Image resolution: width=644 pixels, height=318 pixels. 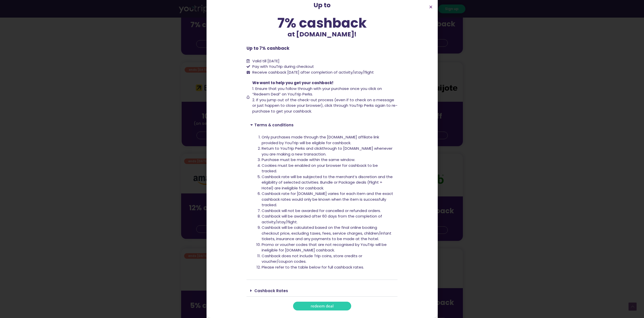 What do you see at coordinates (325, 106) in the screenshot?
I see `span: 2. If you jump out of the check-out process (even if to check on a message or just happen to clos...` at bounding box center [325, 106].